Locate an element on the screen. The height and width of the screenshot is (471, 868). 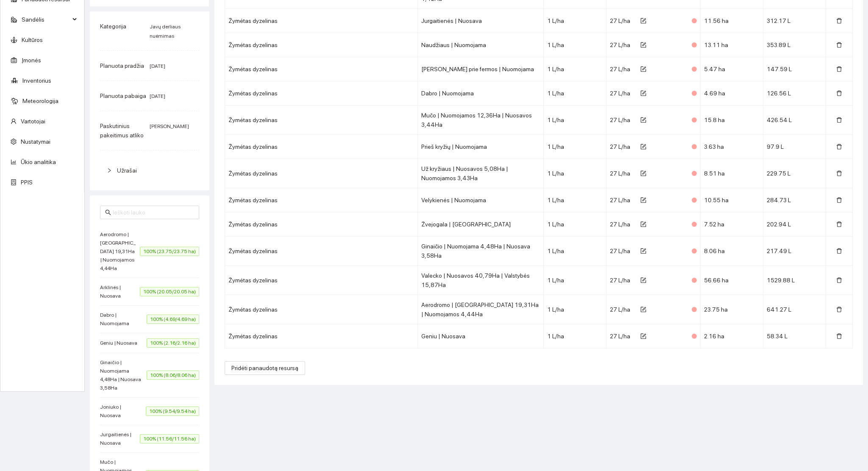
a: Ūkio analitika is located at coordinates (38, 162).